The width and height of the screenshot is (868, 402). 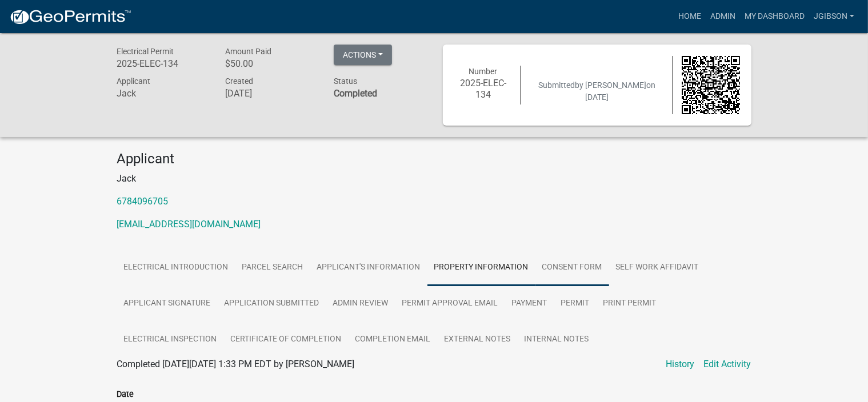 I want to click on a: Applicant's Information, so click(x=368, y=268).